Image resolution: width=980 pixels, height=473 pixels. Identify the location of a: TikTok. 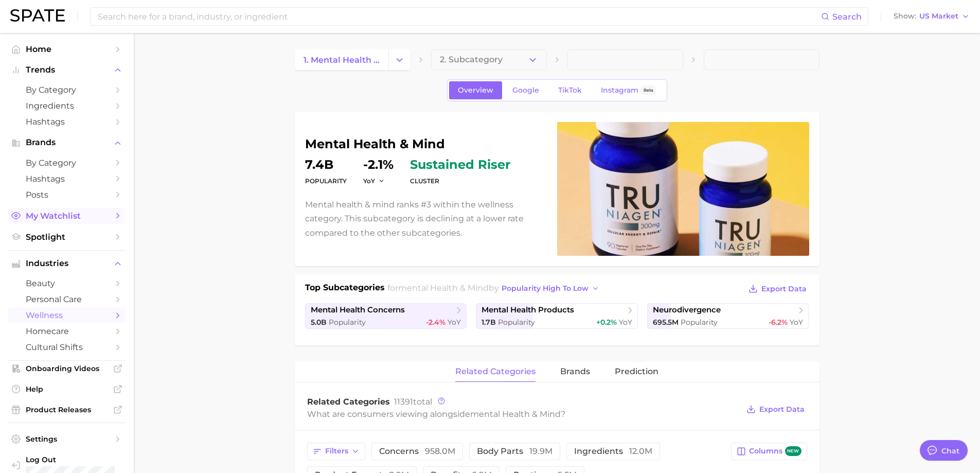
(570, 90).